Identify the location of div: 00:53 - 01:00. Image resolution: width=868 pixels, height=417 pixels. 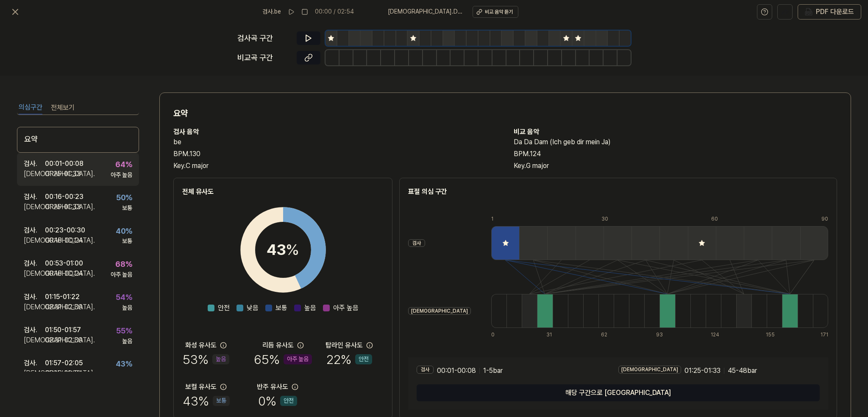
(64, 263).